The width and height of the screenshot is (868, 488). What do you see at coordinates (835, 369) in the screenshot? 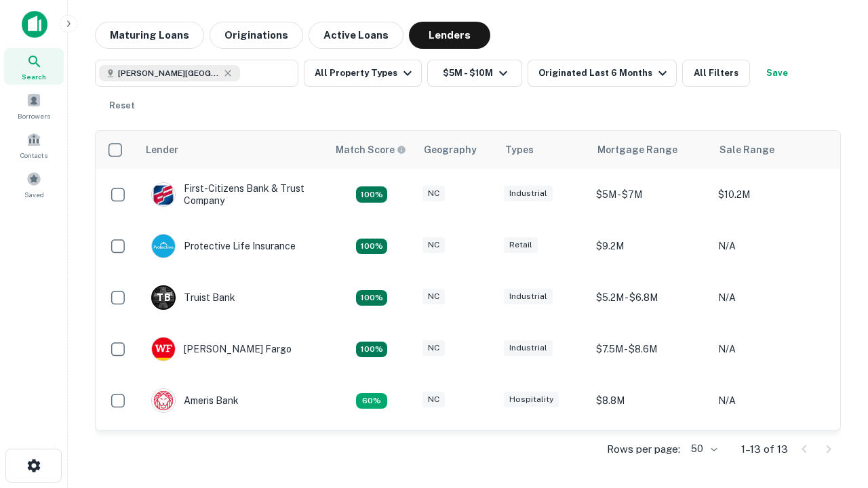
I see `div: Chat Widget` at bounding box center [835, 369].